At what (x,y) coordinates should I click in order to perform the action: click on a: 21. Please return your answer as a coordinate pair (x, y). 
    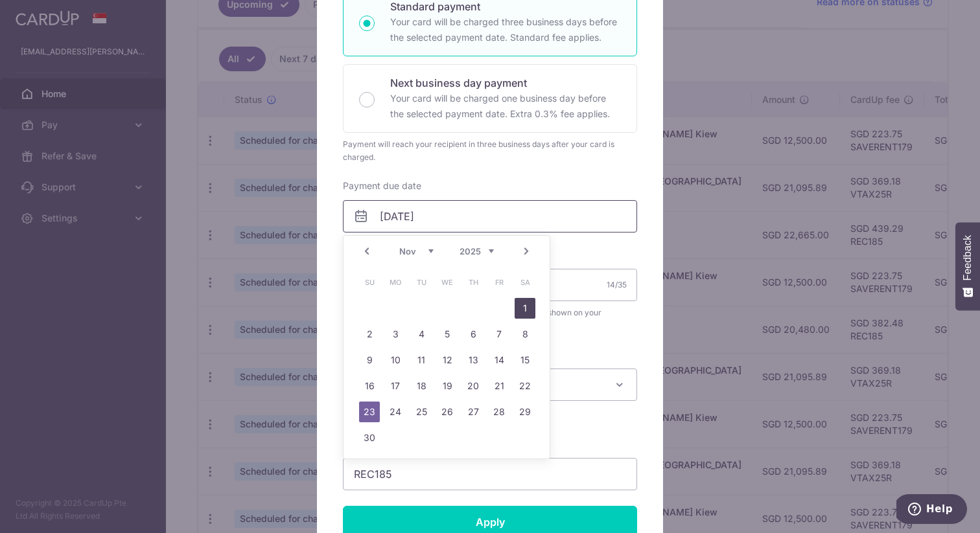
    Looking at the image, I should click on (499, 386).